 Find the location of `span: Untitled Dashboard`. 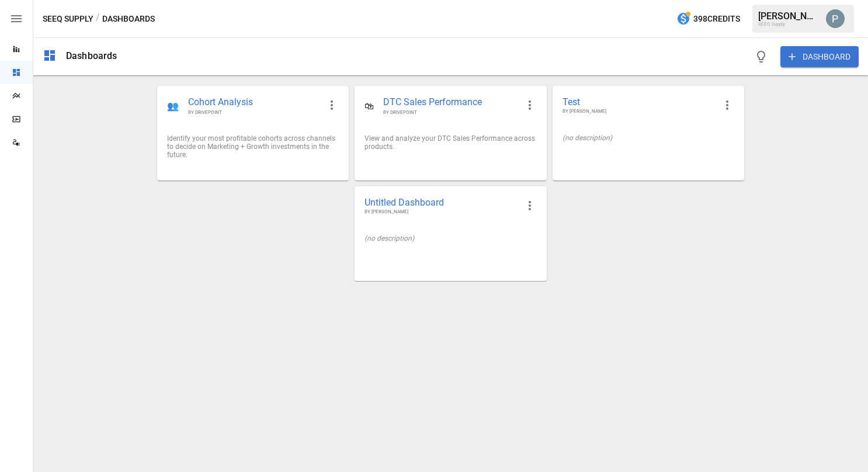

span: Untitled Dashboard is located at coordinates (441, 203).